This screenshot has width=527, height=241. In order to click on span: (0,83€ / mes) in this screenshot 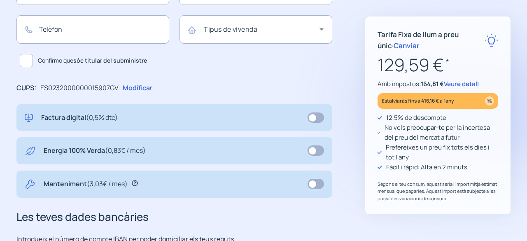, I will do `click(125, 150)`.